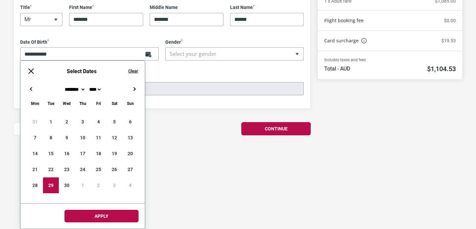  What do you see at coordinates (35, 185) in the screenshot?
I see `div: 28` at bounding box center [35, 185].